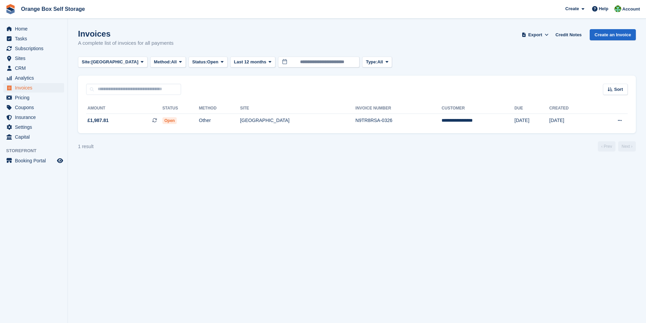 This screenshot has width=646, height=323. Describe the element at coordinates (124, 108) in the screenshot. I see `th: Amount` at that location.